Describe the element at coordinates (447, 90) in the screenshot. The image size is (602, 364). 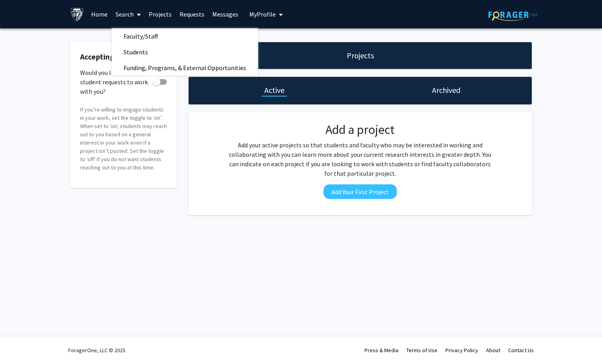
I see `h1: Archived` at that location.